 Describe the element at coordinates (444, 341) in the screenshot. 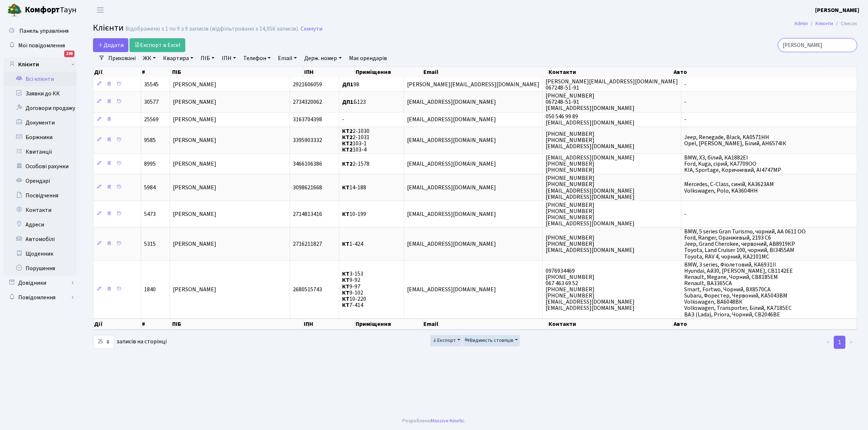

I see `span: Експорт` at that location.